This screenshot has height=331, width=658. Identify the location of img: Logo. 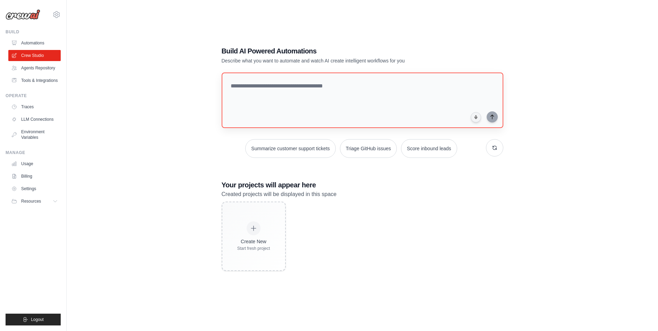
(23, 15).